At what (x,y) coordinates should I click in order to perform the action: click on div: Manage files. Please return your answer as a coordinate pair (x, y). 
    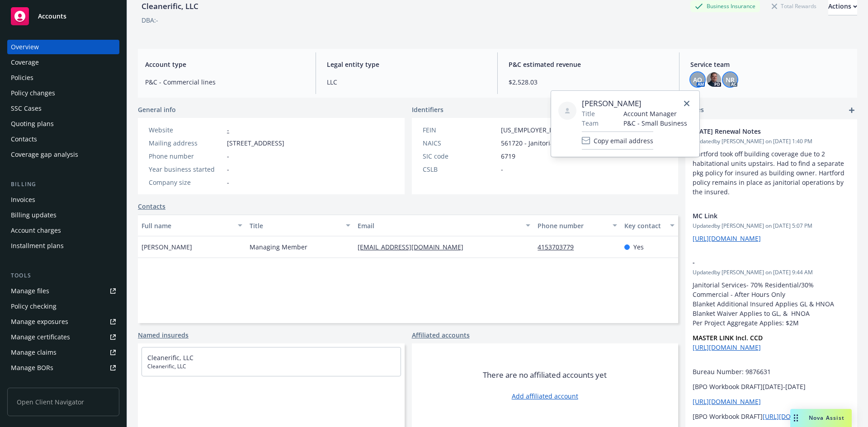
    Looking at the image, I should click on (30, 291).